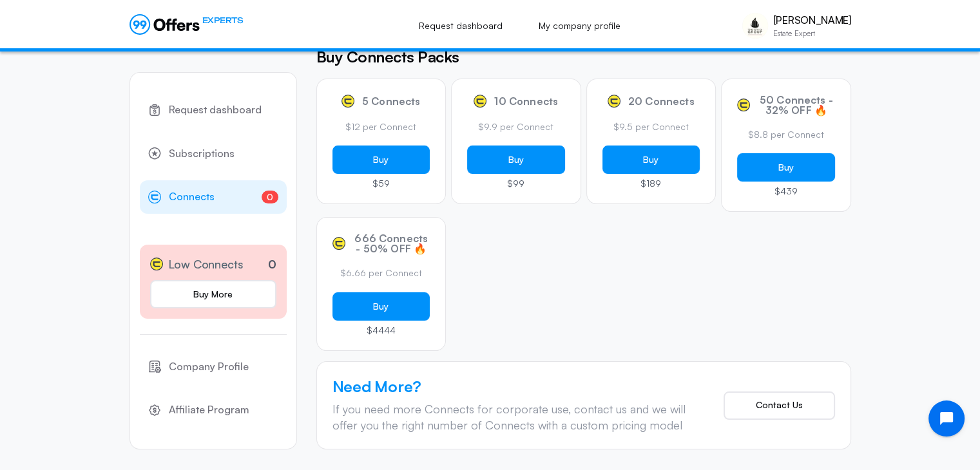  I want to click on span: 666 Connects - 50% OFF 🔥, so click(391, 243).